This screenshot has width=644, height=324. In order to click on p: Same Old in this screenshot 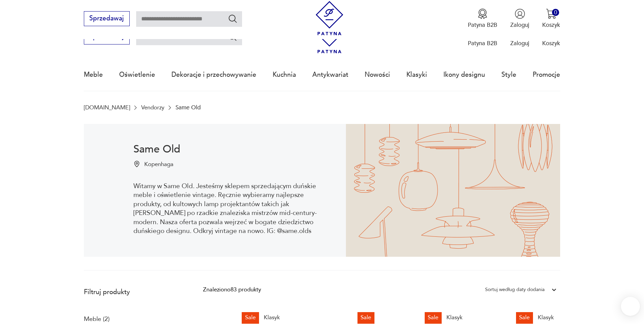, I will do `click(188, 107)`.